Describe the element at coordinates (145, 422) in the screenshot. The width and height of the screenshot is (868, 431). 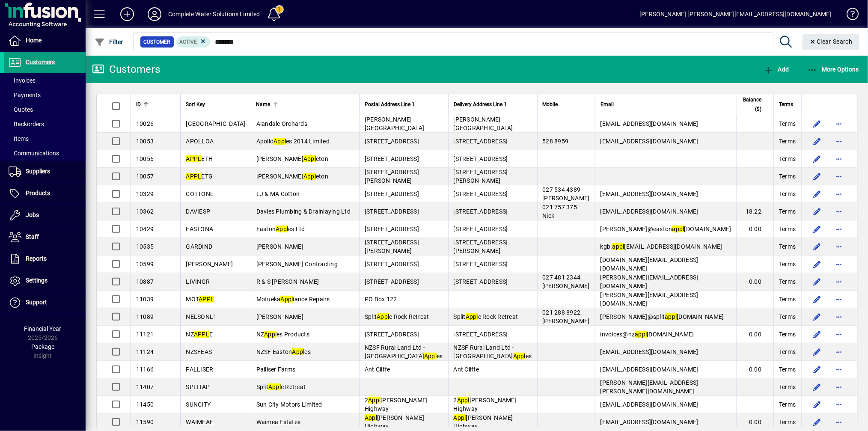
I see `span: 11590` at that location.